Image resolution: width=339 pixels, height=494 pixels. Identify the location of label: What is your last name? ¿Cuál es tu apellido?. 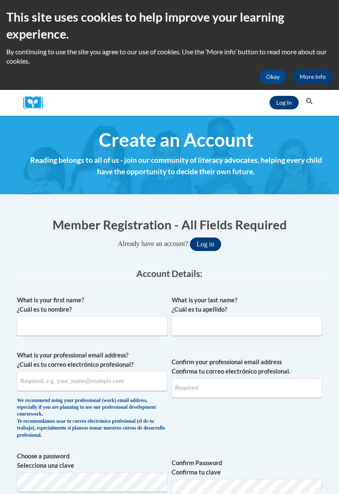
(247, 305).